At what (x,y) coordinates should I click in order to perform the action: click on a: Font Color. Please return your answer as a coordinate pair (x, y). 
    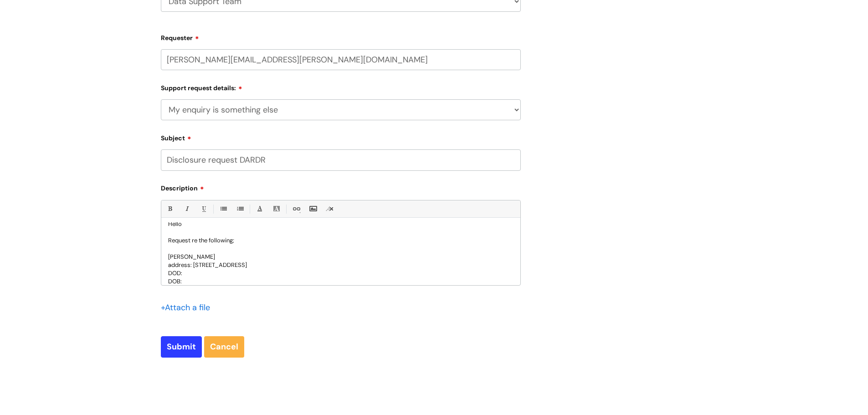
    Looking at the image, I should click on (260, 208).